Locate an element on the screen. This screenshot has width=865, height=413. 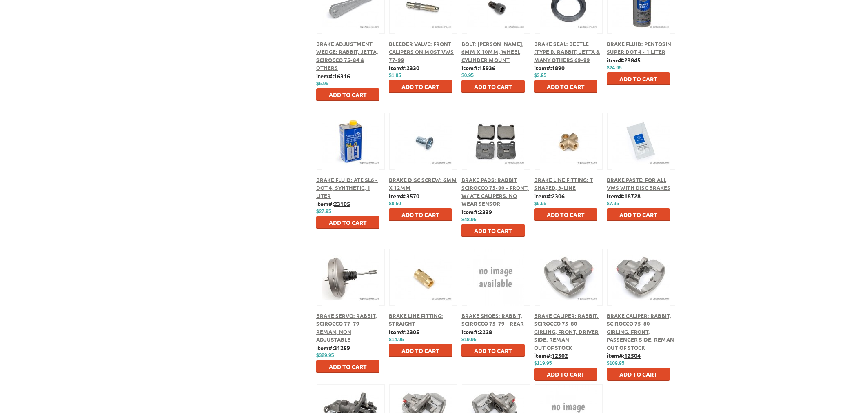
span: Brake Seal: Beetle (Type I), Rabbit, Jetta & Many Others 69-99 is located at coordinates (567, 52).